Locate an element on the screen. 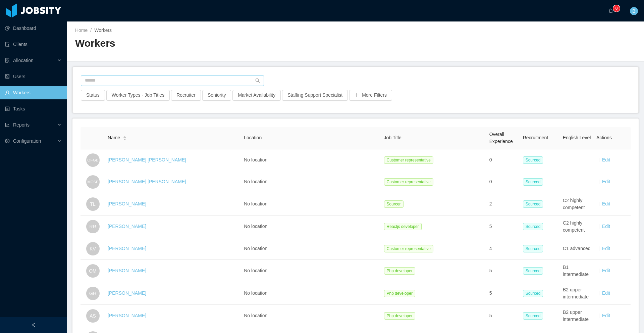  a: Home is located at coordinates (81, 30).